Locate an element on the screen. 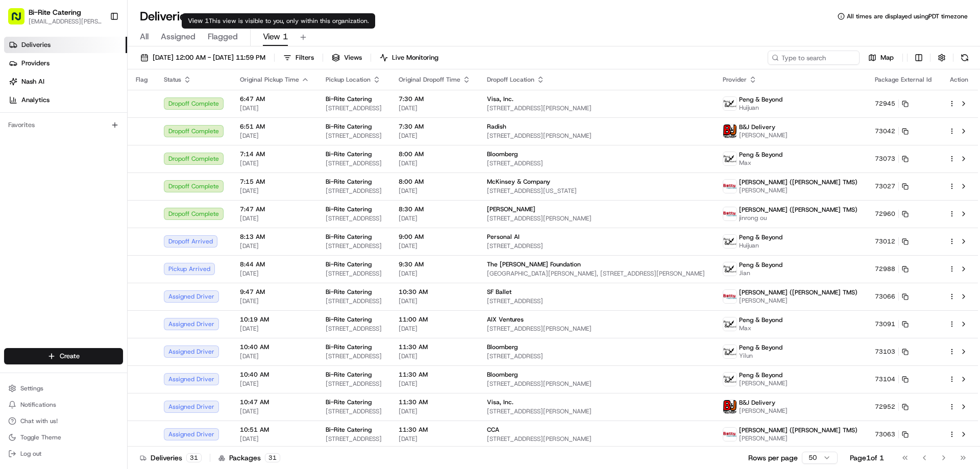  button: 73063 is located at coordinates (892, 434).